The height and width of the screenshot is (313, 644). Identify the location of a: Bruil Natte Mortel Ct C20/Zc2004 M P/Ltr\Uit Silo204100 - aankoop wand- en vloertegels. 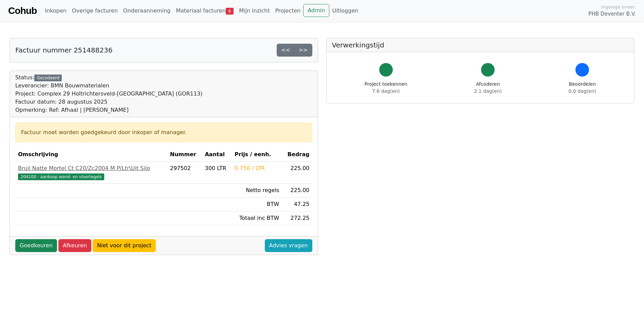
(91, 173).